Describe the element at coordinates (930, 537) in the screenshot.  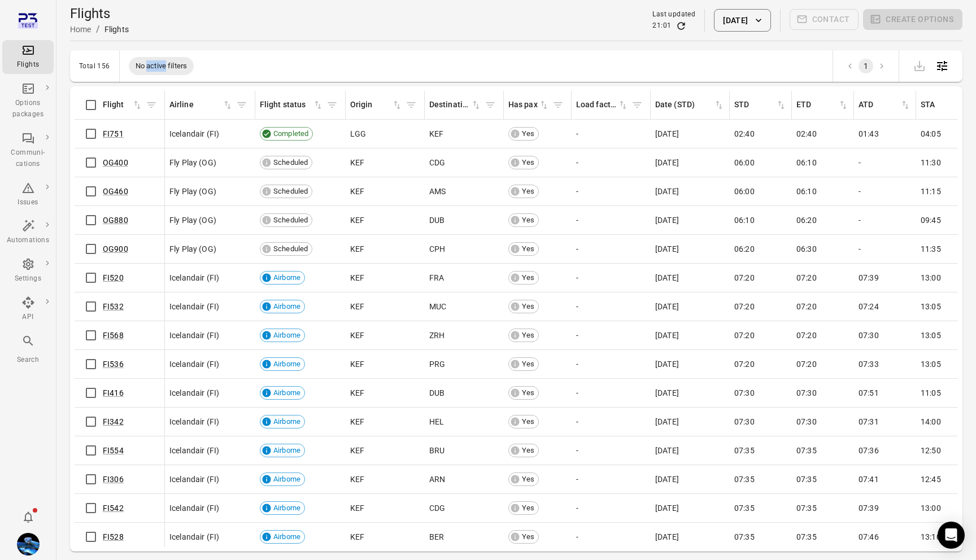
I see `span: 13:10` at that location.